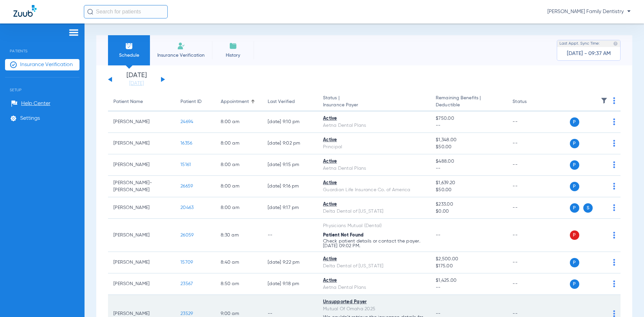 The image size is (644, 317). Describe the element at coordinates (469, 161) in the screenshot. I see `span: $488.00` at that location.